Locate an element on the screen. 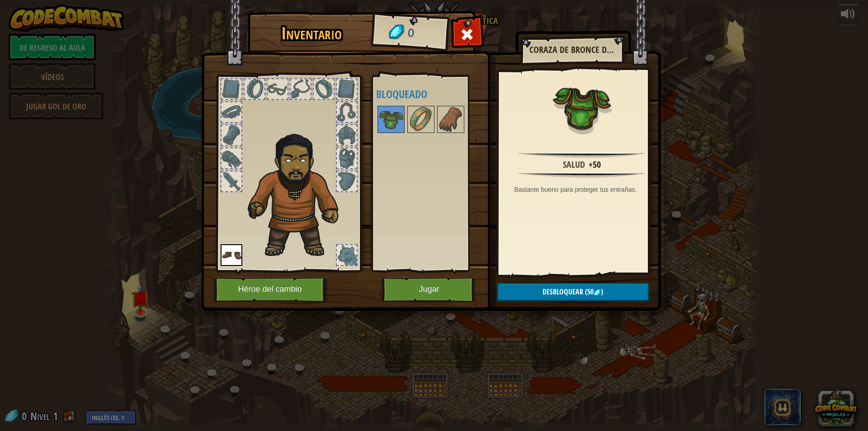 The width and height of the screenshot is (868, 431). img: gem.png is located at coordinates (597, 293).